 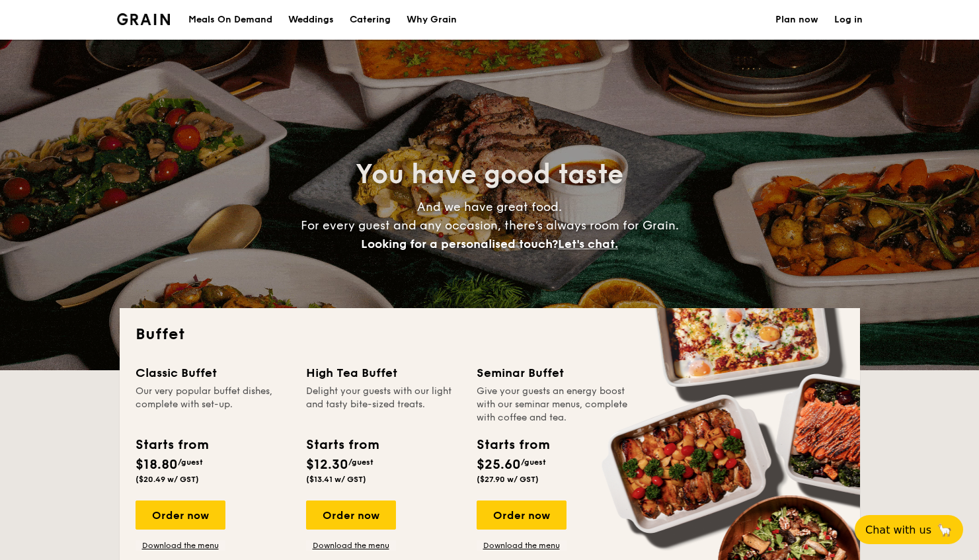 I want to click on span: ($13.41 w/ GST), so click(x=336, y=480).